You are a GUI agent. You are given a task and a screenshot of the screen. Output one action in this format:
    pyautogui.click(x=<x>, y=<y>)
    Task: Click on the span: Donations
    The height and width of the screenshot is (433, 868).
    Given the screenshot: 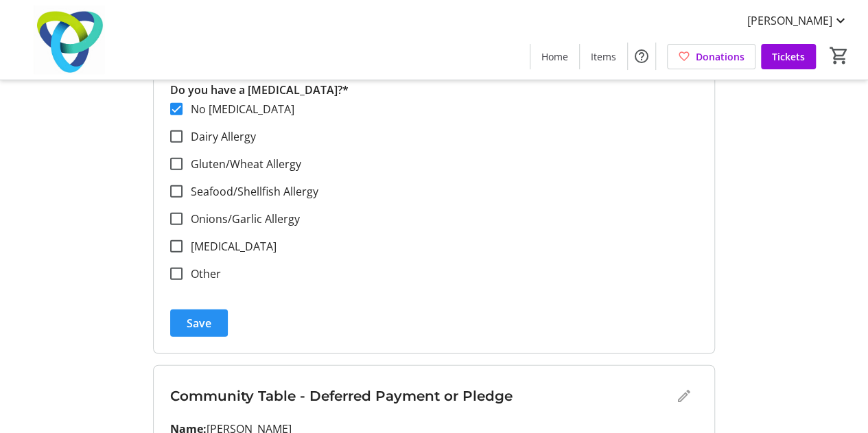 What is the action you would take?
    pyautogui.click(x=720, y=56)
    